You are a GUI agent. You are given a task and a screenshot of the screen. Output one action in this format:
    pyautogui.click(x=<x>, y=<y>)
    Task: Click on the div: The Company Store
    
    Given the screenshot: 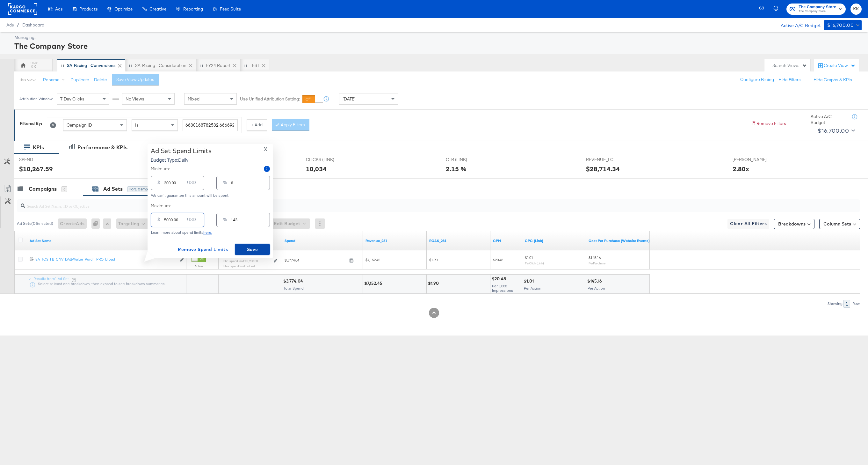 What is the action you would take?
    pyautogui.click(x=437, y=46)
    